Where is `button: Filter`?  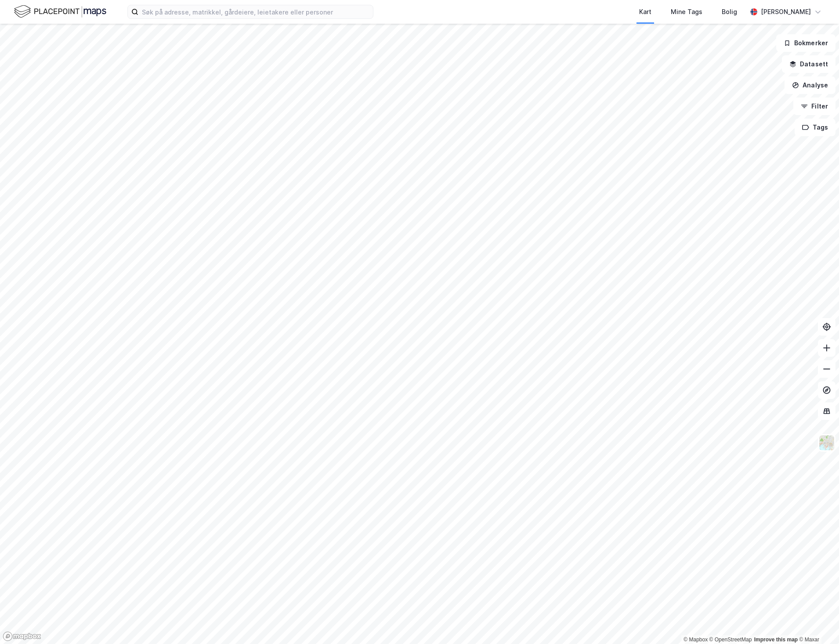
button: Filter is located at coordinates (814, 106).